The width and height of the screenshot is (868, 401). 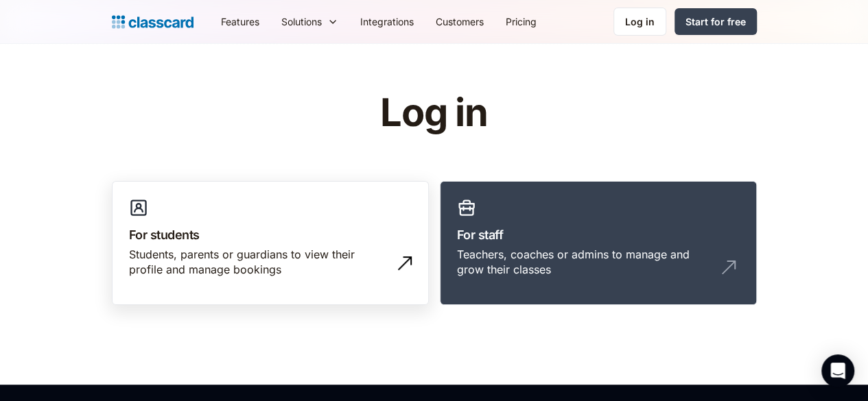 What do you see at coordinates (271, 243) in the screenshot?
I see `a: For studentsStudents, parents or guardians to view their profile and manage bookings` at bounding box center [271, 243].